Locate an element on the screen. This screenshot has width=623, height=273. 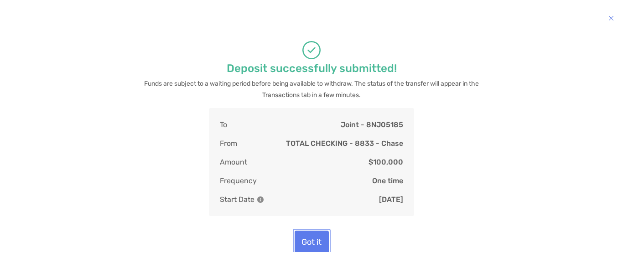
p: Deposit successfully submitted! is located at coordinates (311, 68).